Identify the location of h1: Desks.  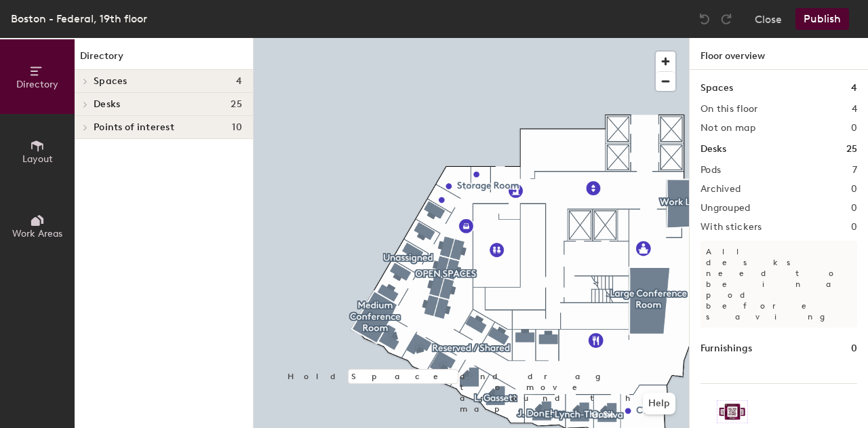
(714, 150).